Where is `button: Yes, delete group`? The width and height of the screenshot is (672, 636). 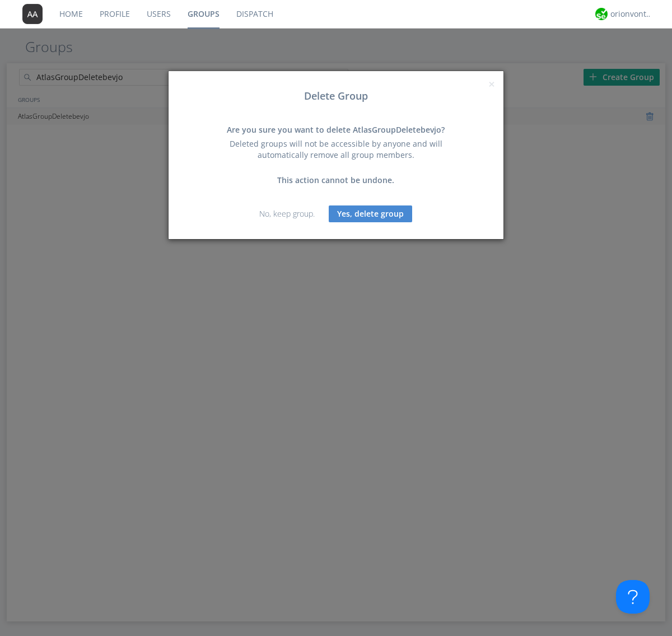
button: Yes, delete group is located at coordinates (370, 214).